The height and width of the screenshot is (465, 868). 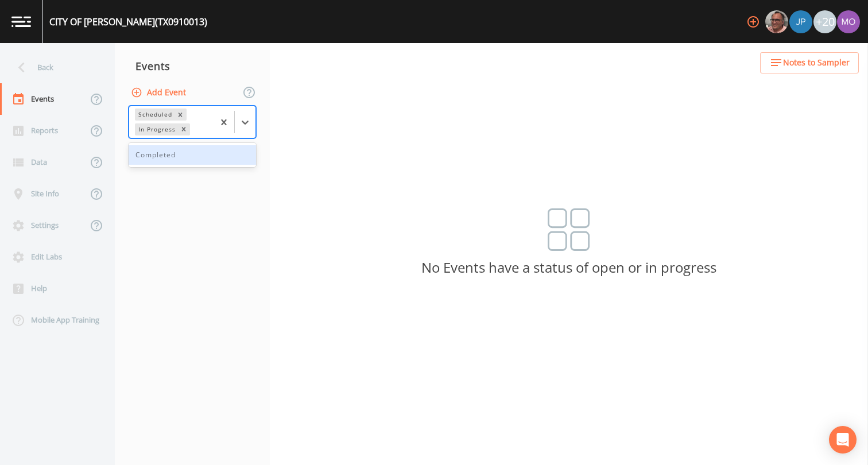 What do you see at coordinates (156, 129) in the screenshot?
I see `div: In Progress` at bounding box center [156, 129].